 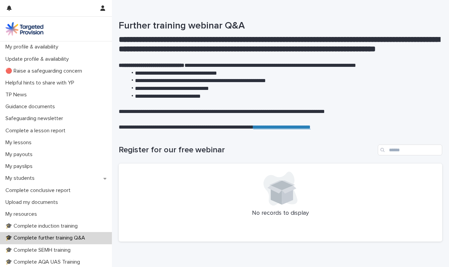 I want to click on p: Upload my documents, so click(x=33, y=202).